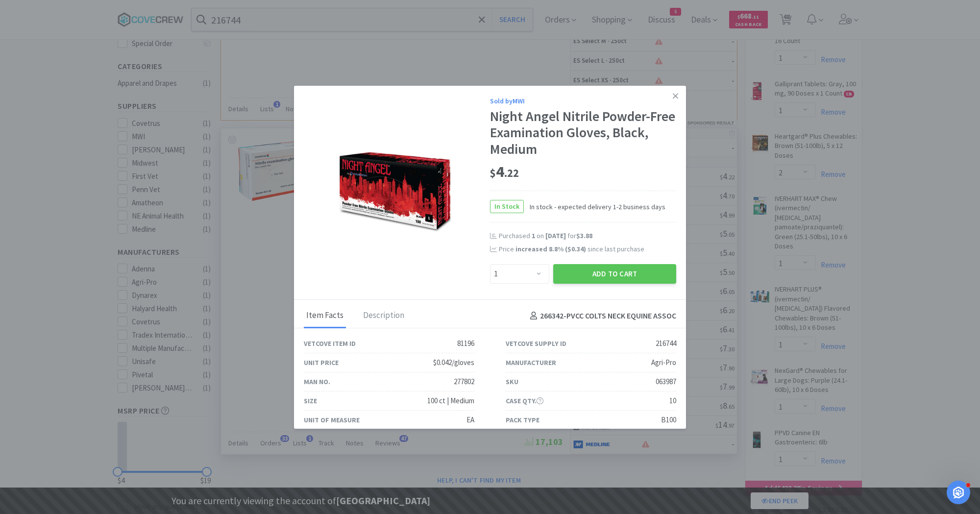 The height and width of the screenshot is (514, 980). I want to click on div: Description, so click(384, 316).